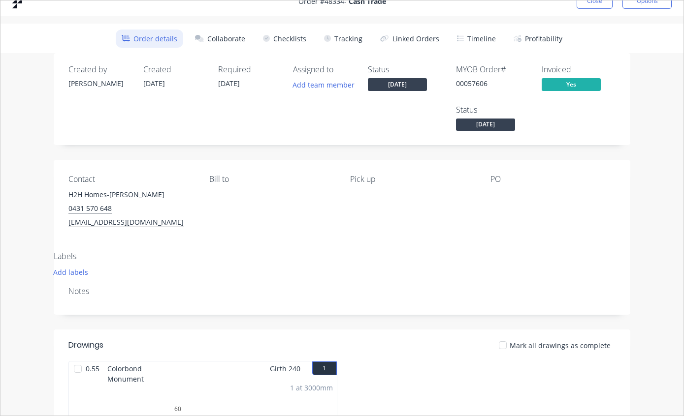 The height and width of the screenshot is (416, 684). What do you see at coordinates (173, 69) in the screenshot?
I see `div: Created` at bounding box center [173, 69].